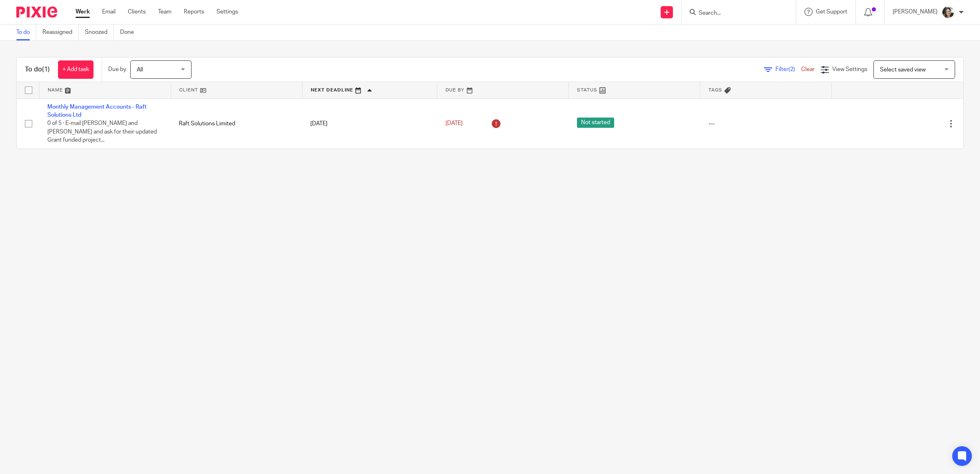 This screenshot has height=474, width=980. I want to click on img: barbara-raine-.jpg, so click(948, 12).